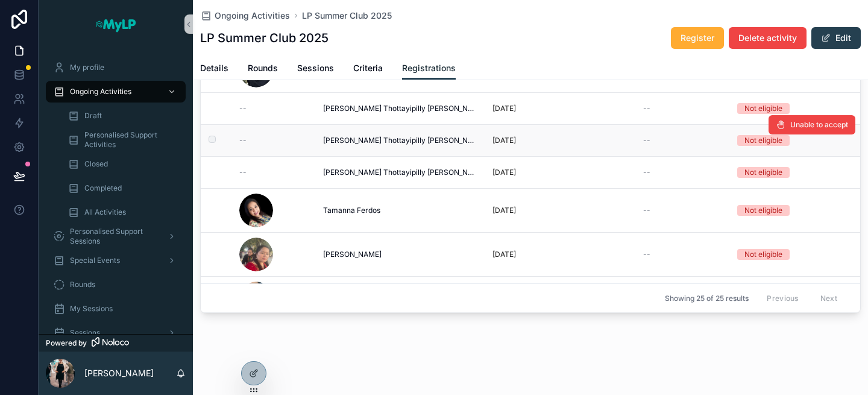 Image resolution: width=868 pixels, height=395 pixels. I want to click on a: Draft, so click(123, 116).